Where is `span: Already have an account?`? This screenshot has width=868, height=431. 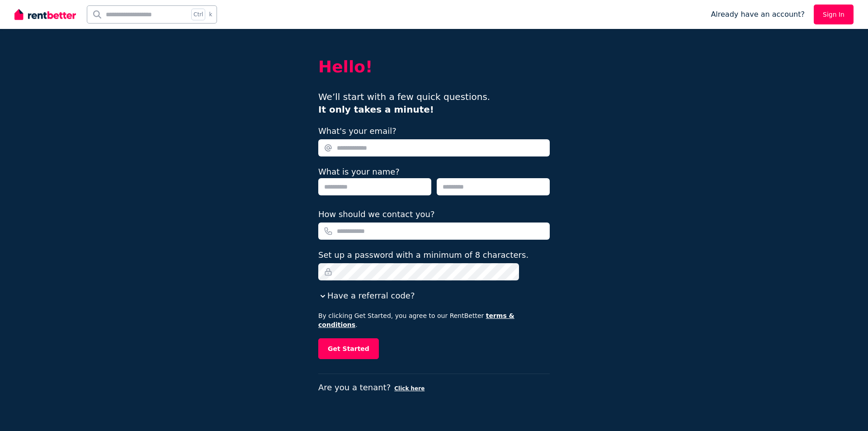
span: Already have an account? is located at coordinates (758, 15).